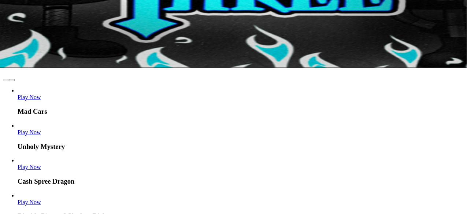 This screenshot has width=467, height=214. I want to click on h3: Unholy Mystery, so click(241, 147).